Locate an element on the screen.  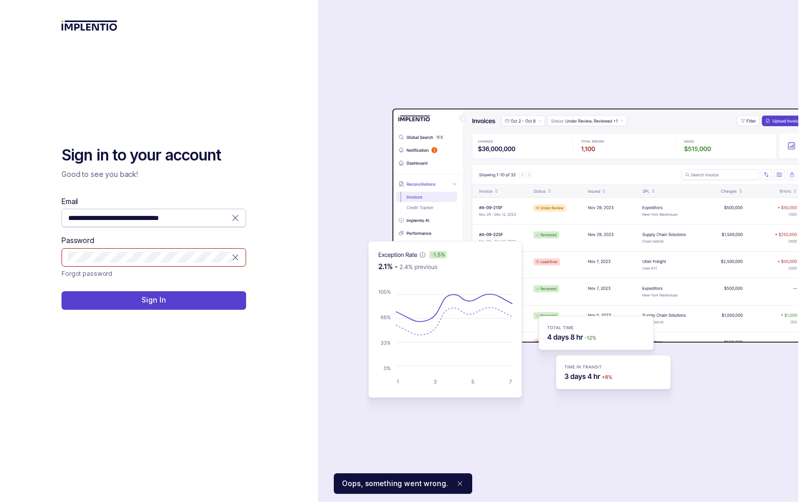
button: Sign In is located at coordinates (154, 300).